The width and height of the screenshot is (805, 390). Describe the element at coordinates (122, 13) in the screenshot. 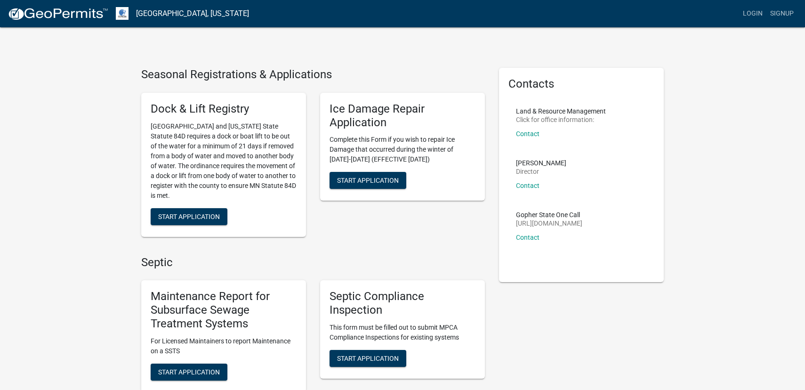

I see `img: Otter Tail County, Minnesota` at that location.